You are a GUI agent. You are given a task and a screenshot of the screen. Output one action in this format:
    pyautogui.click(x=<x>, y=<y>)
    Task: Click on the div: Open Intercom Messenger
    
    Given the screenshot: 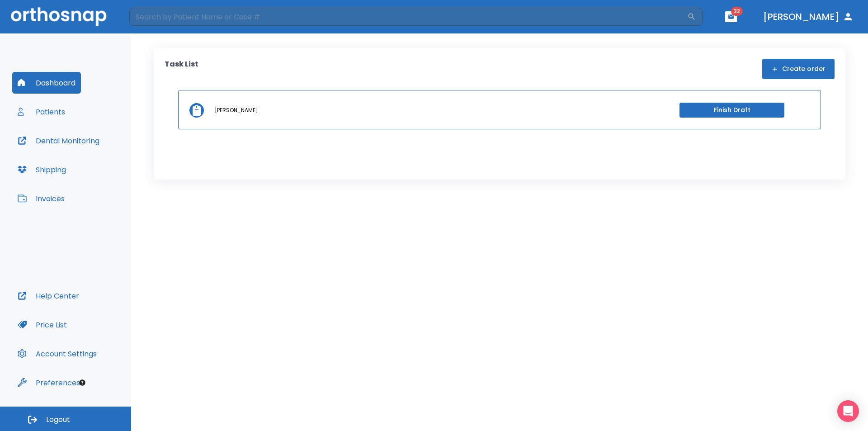 What is the action you would take?
    pyautogui.click(x=848, y=411)
    